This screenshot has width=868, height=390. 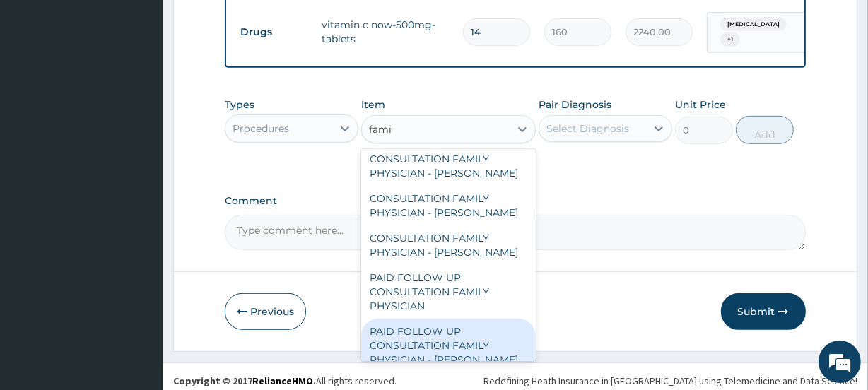 I want to click on label: Types, so click(x=240, y=104).